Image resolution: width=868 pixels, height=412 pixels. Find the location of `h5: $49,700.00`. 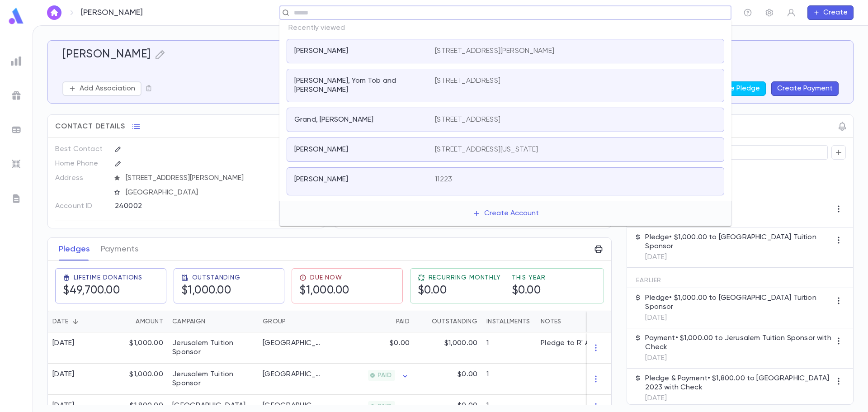

h5: $49,700.00 is located at coordinates (91, 291).